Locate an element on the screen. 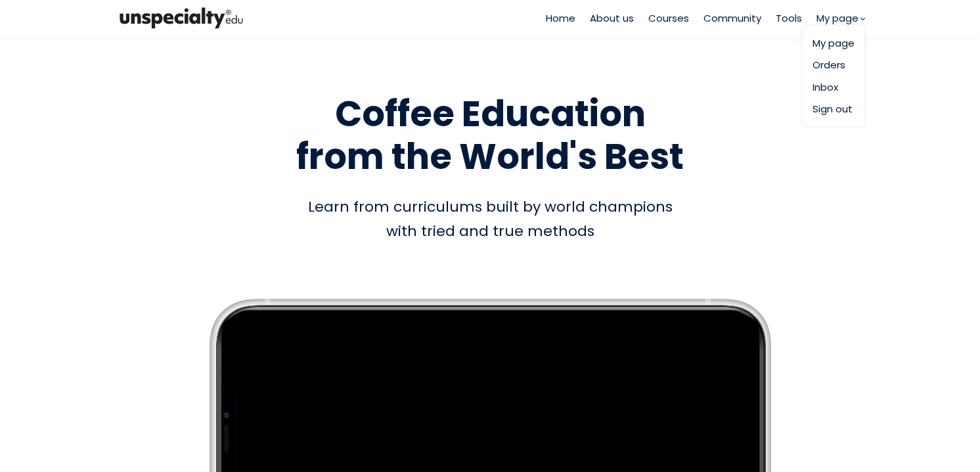 This screenshot has height=472, width=980. span: About us is located at coordinates (611, 18).